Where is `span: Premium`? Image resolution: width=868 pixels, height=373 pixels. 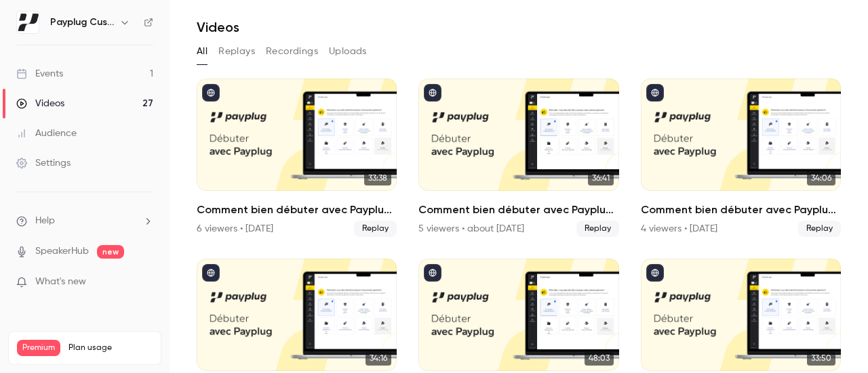 span: Premium is located at coordinates (39, 349).